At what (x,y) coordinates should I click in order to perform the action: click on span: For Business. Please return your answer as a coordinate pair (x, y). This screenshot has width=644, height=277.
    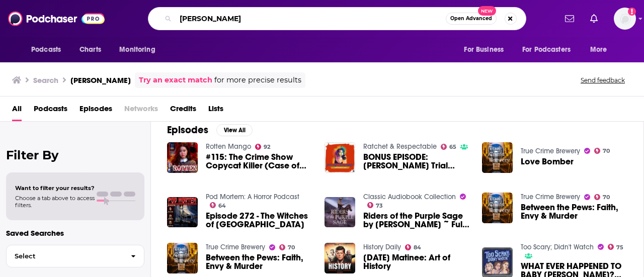
    Looking at the image, I should click on (484, 50).